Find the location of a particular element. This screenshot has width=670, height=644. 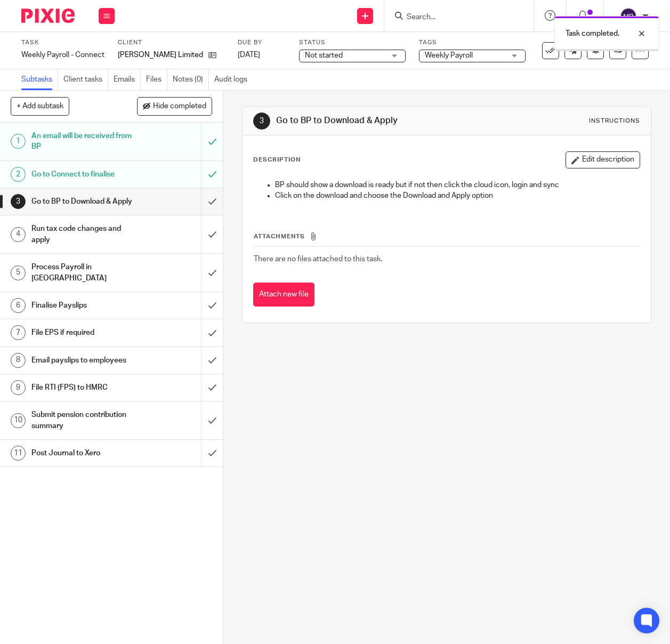

span: Hide completed is located at coordinates (179, 107).